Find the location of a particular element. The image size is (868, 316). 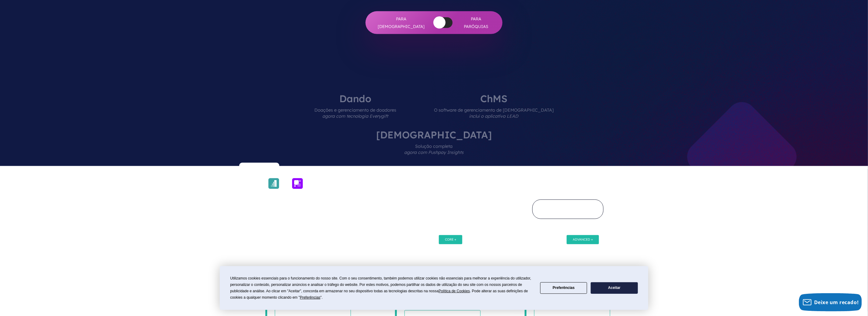

font: ChMS is located at coordinates (493, 98).